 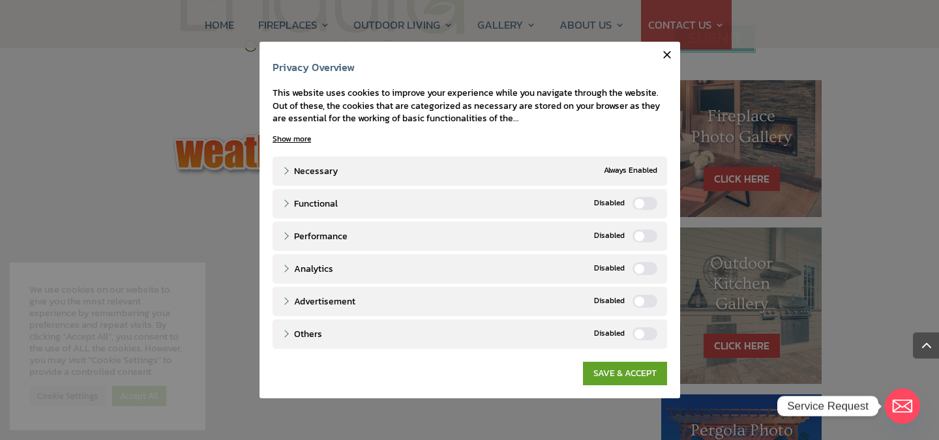 What do you see at coordinates (291, 139) in the screenshot?
I see `a: Show more` at bounding box center [291, 139].